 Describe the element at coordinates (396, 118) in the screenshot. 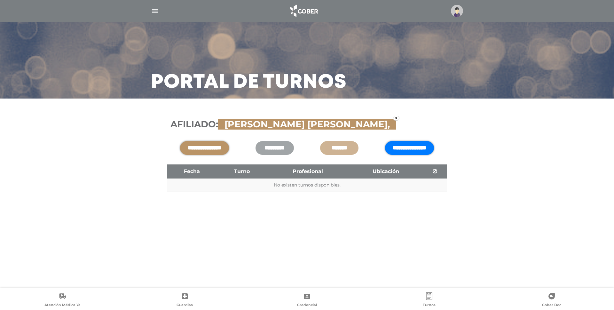

I see `a: x` at that location.